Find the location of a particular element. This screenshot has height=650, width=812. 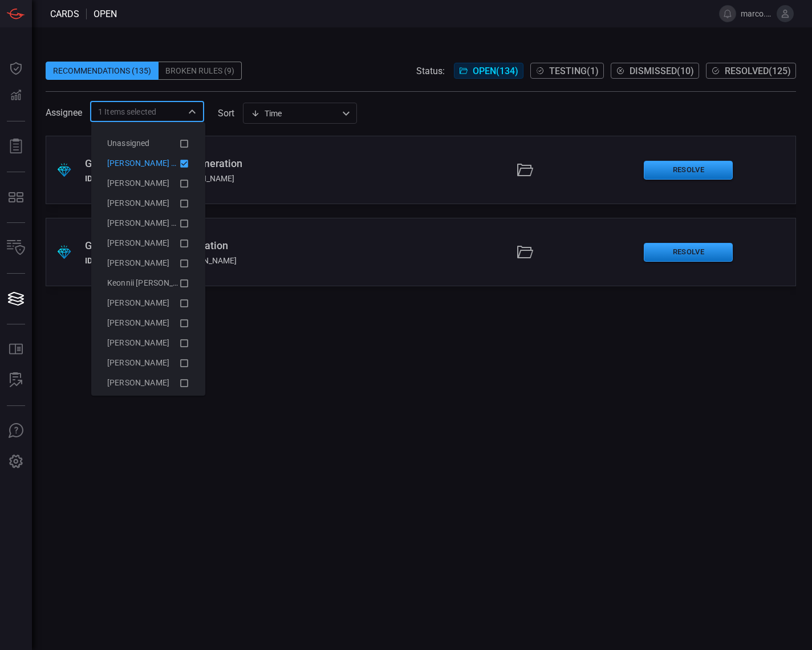

li: Keonnii Ashman is located at coordinates (148, 283).